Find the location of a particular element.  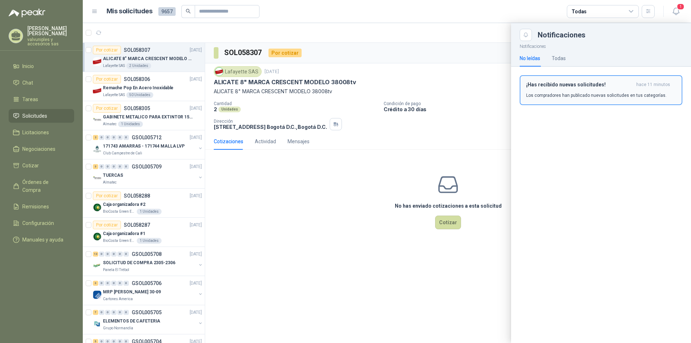

a: Chat is located at coordinates (41, 83).